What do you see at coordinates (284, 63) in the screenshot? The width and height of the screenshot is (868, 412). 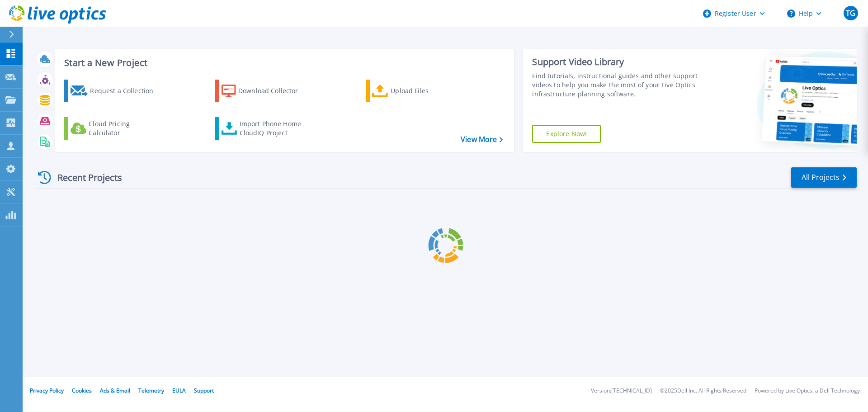 I see `h3: Start a New Project` at bounding box center [284, 63].